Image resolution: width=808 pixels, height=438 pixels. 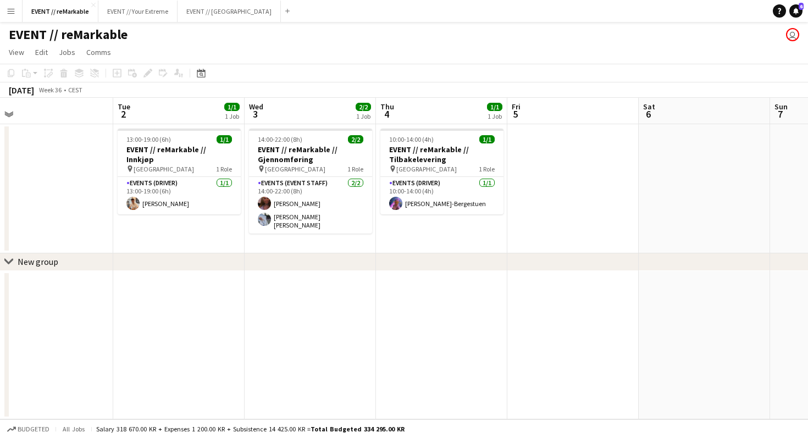 What do you see at coordinates (280, 139) in the screenshot?
I see `span: 14:00-22:00 (8h)` at bounding box center [280, 139].